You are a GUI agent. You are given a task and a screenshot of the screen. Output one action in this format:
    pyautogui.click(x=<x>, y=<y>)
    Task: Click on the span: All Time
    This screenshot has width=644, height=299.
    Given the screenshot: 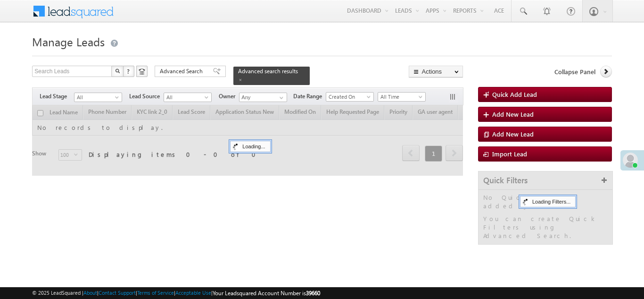 What is the action you would take?
    pyautogui.click(x=401, y=97)
    